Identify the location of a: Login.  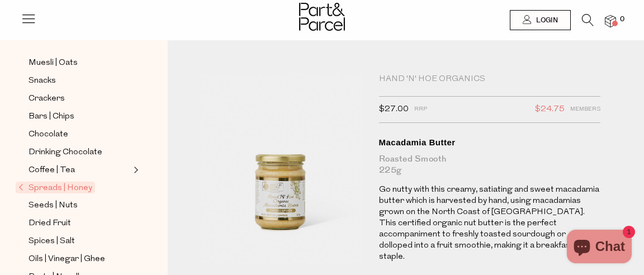
(540, 20).